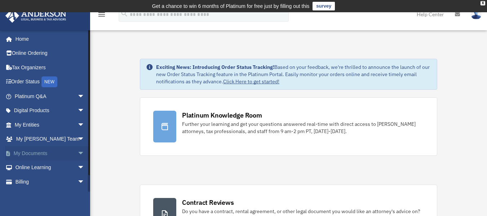  What do you see at coordinates (222, 115) in the screenshot?
I see `div: Platinum Knowledge Room` at bounding box center [222, 115].